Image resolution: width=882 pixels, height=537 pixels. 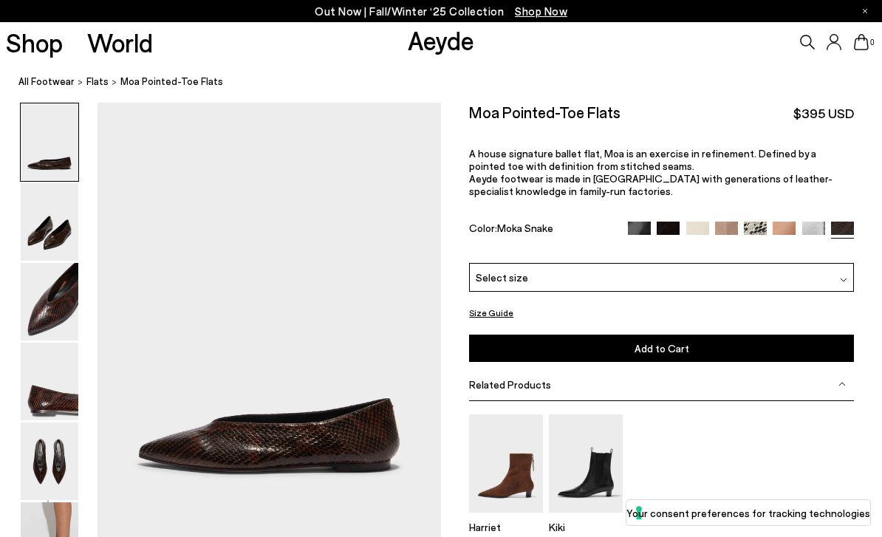 What do you see at coordinates (97, 81) in the screenshot?
I see `span: flats` at bounding box center [97, 81].